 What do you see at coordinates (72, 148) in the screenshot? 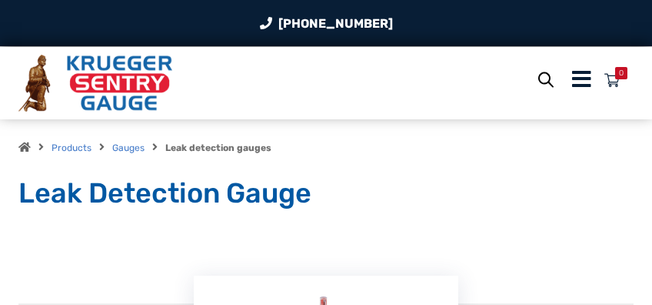
I see `a: Products` at bounding box center [72, 148].